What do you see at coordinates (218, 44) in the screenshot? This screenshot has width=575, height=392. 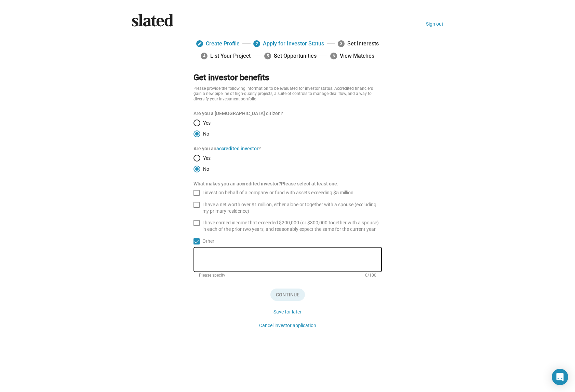 I see `a: Create Profile` at bounding box center [218, 44].